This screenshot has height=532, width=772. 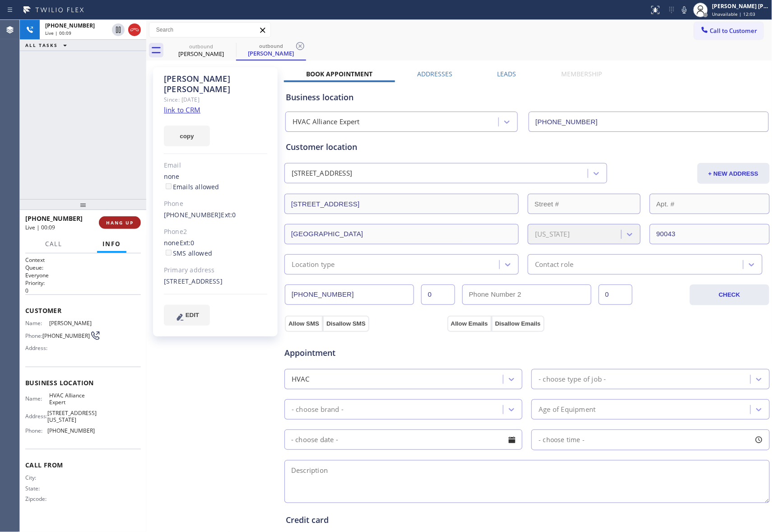 I want to click on label: Emails allowed, so click(x=192, y=187).